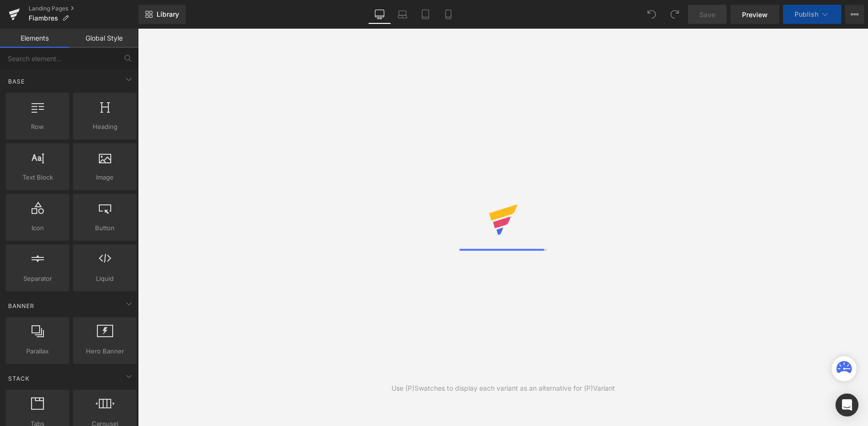  I want to click on span: Row, so click(37, 126).